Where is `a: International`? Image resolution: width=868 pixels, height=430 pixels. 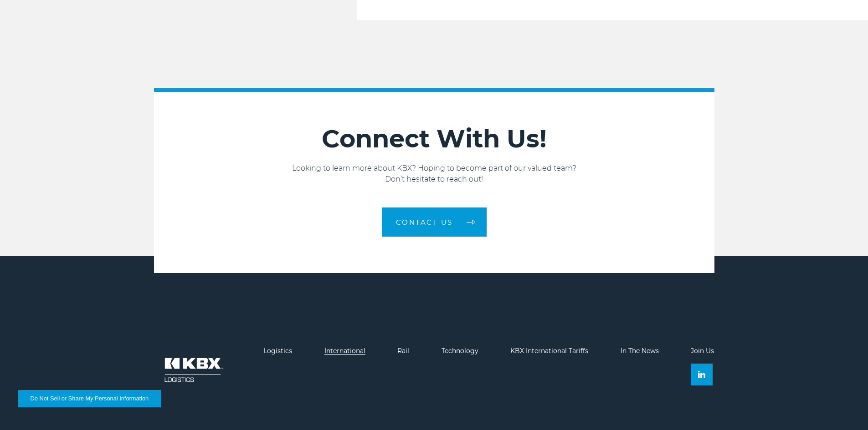
a: International is located at coordinates (344, 351).